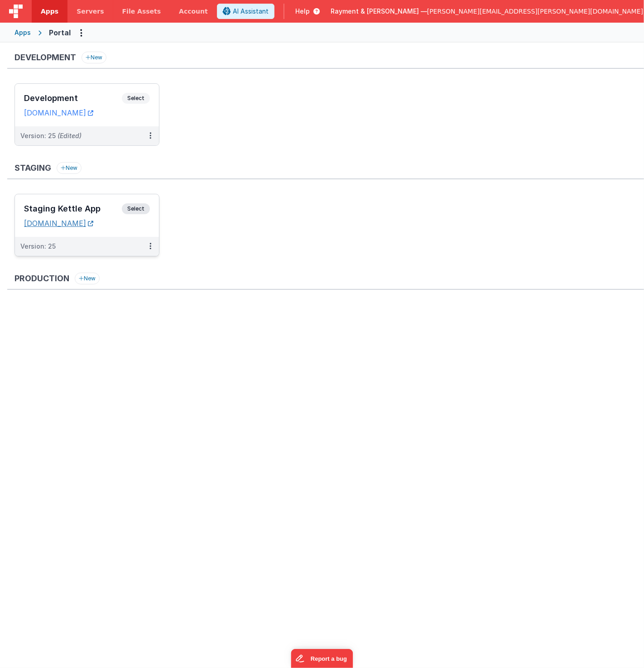  I want to click on h3: Staging, so click(33, 168).